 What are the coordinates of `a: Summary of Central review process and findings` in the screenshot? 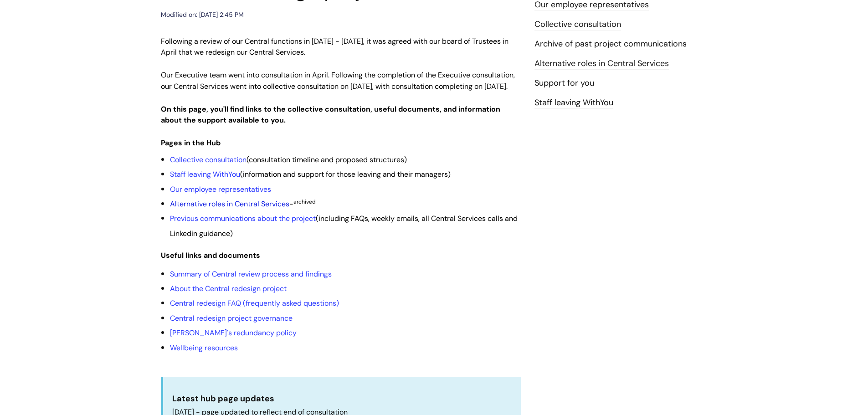 It's located at (250, 274).